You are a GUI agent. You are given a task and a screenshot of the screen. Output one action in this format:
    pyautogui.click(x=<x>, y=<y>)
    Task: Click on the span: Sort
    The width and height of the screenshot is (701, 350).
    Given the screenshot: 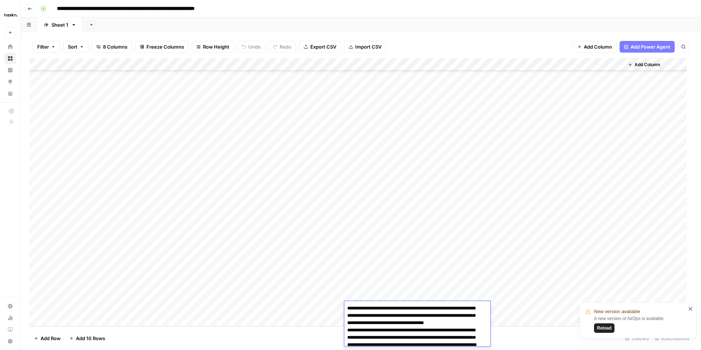 What is the action you would take?
    pyautogui.click(x=73, y=47)
    